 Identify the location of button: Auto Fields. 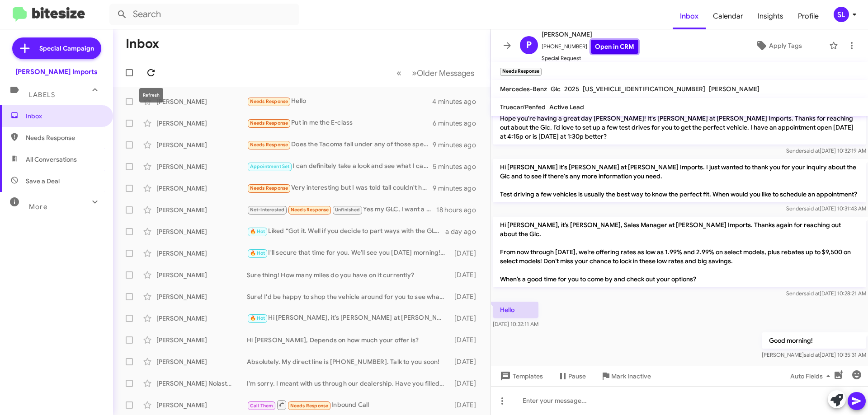
(812, 376).